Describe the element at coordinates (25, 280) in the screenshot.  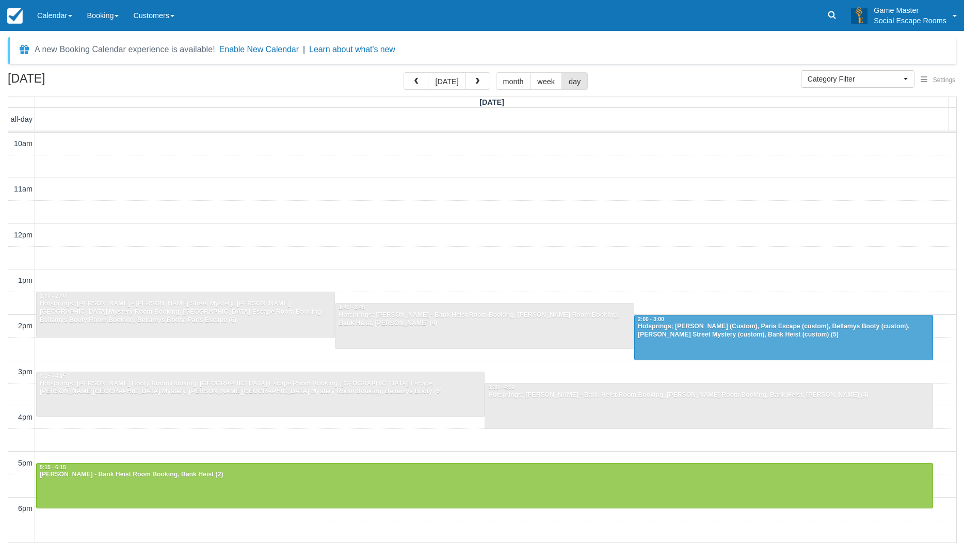
I see `span: 1pm` at that location.